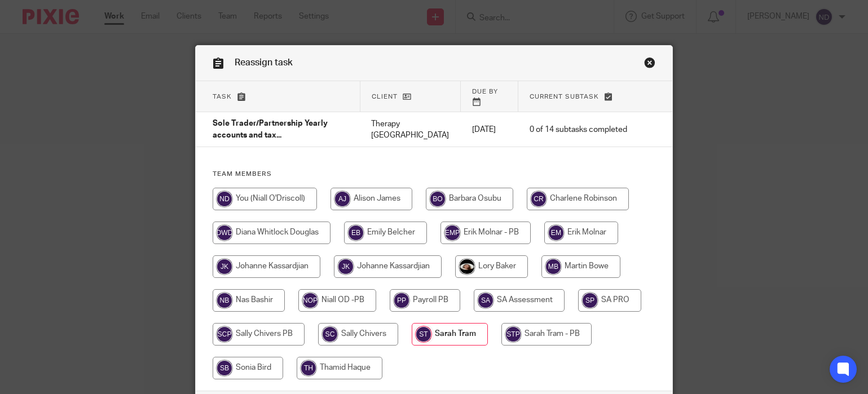 This screenshot has width=868, height=394. What do you see at coordinates (434, 174) in the screenshot?
I see `h4: Team members` at bounding box center [434, 174].